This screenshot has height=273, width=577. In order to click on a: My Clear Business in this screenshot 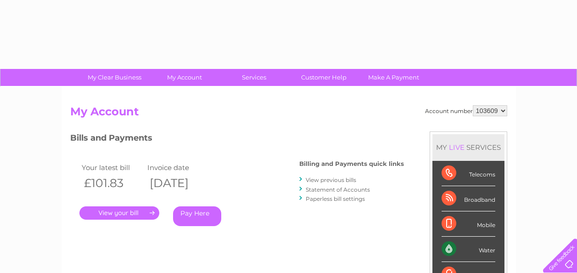, I will do `click(114, 77)`.